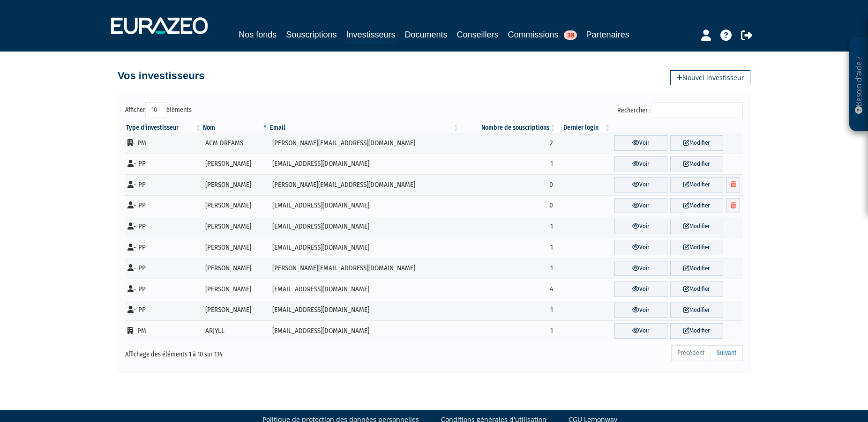 The height and width of the screenshot is (422, 868). I want to click on img: 1732889491-logotype_eurazeo_blanc_rvb.png, so click(160, 26).